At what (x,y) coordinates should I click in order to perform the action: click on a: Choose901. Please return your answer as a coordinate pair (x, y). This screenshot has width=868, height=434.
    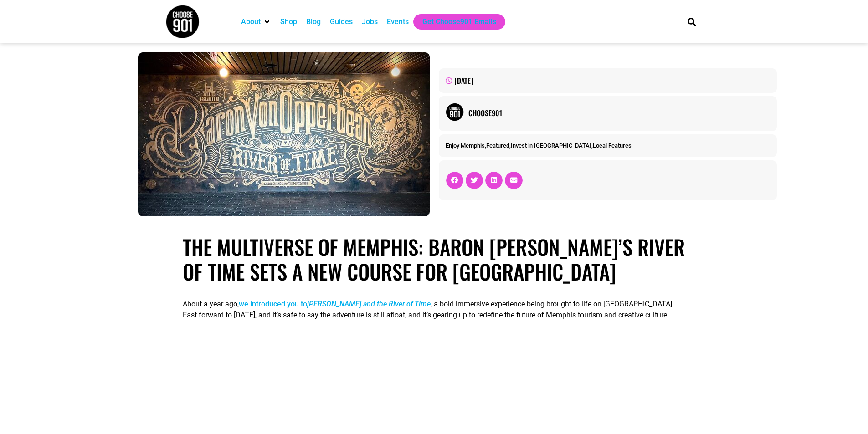
    Looking at the image, I should click on (619, 113).